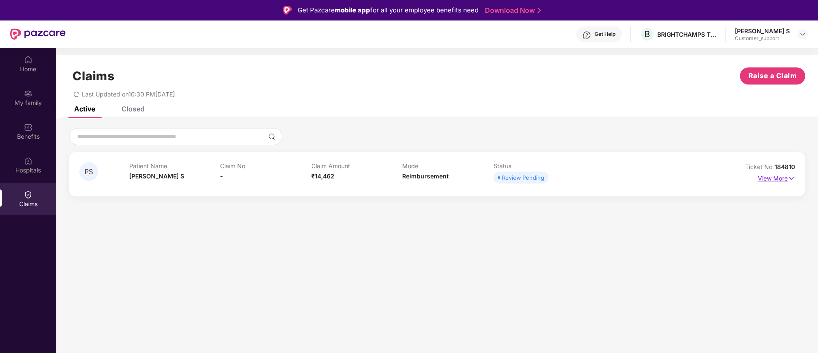  What do you see at coordinates (539, 10) in the screenshot?
I see `img: Stroke` at bounding box center [539, 10].